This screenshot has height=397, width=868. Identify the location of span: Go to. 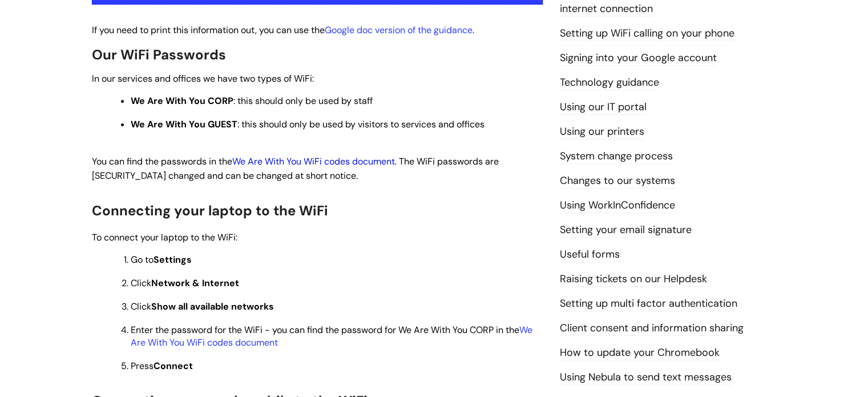
(161, 259).